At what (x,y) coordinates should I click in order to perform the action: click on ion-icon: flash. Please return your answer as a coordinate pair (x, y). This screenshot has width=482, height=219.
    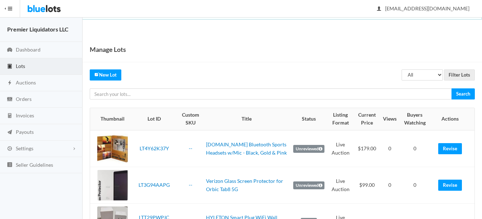
    Looking at the image, I should click on (10, 83).